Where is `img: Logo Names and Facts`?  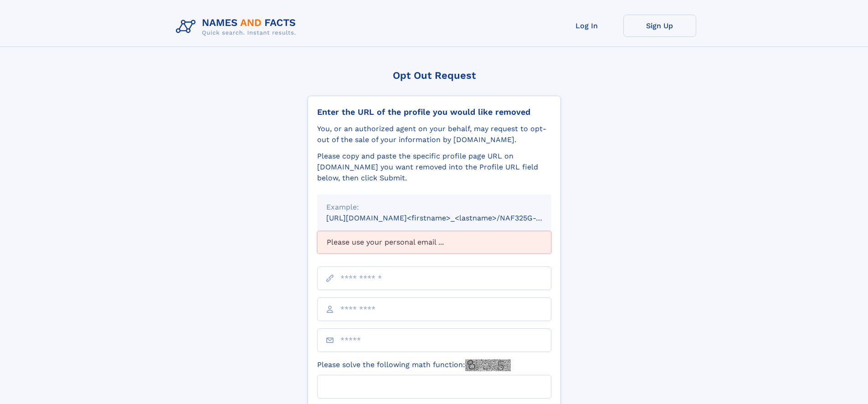
img: Logo Names and Facts is located at coordinates (238, 27).